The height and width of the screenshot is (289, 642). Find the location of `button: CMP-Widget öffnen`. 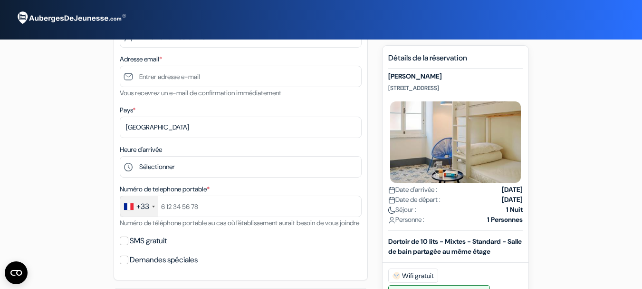

button: CMP-Widget öffnen is located at coordinates (16, 272).